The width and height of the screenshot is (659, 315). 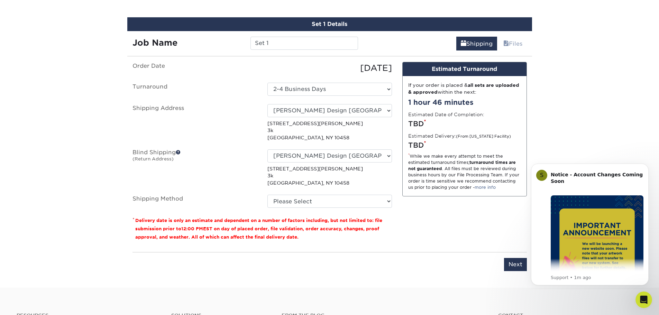 I want to click on label: Estimated Delivery:, so click(x=460, y=136).